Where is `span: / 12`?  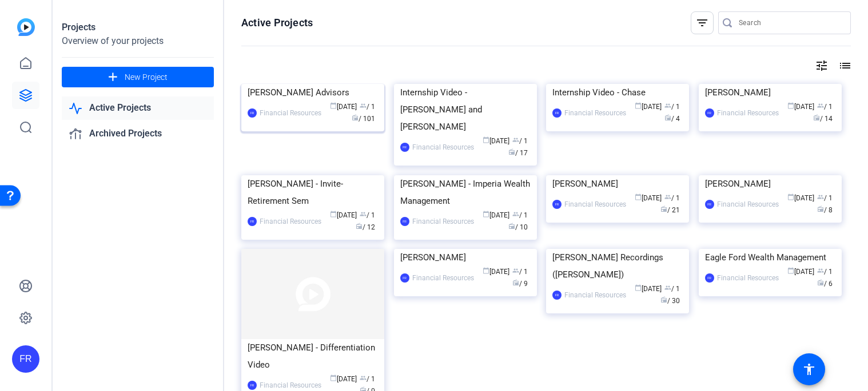 span: / 12 is located at coordinates (365, 227).